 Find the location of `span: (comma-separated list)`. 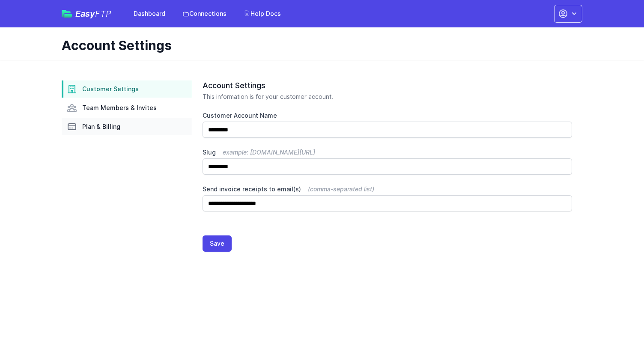

span: (comma-separated list) is located at coordinates (341, 189).